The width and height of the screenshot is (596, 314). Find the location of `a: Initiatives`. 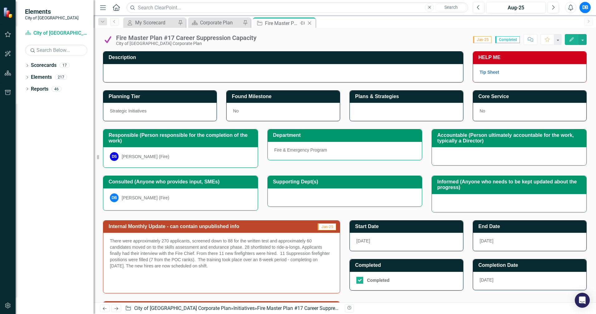

a: Initiatives is located at coordinates (244, 308).